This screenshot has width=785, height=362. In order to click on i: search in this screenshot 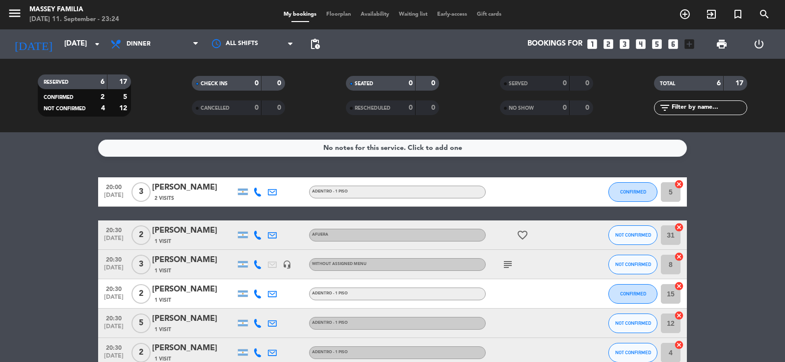, I will do `click(764, 14)`.